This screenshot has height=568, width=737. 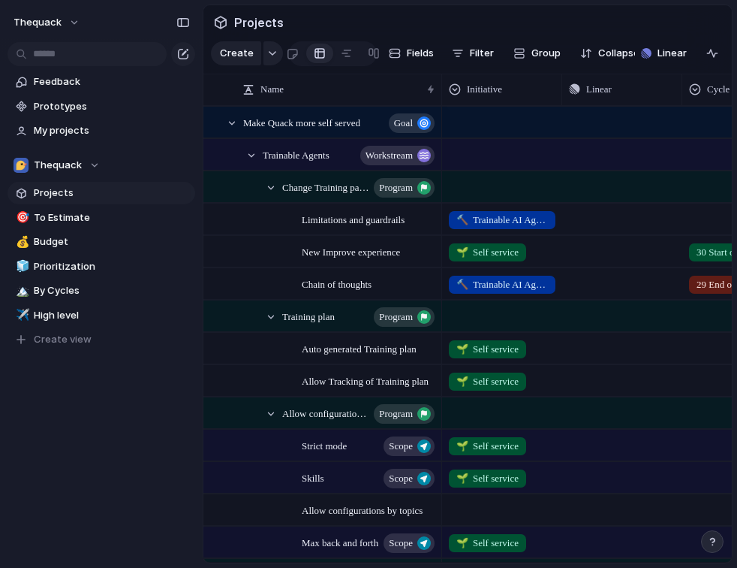 What do you see at coordinates (309, 315) in the screenshot?
I see `span: Training plan` at bounding box center [309, 315].